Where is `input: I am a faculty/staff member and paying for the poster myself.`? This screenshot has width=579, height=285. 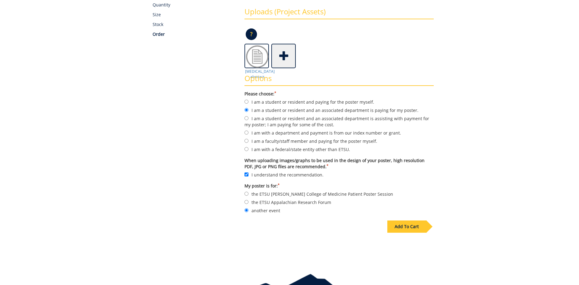 input: I am a faculty/staff member and paying for the poster myself. is located at coordinates (246, 141).